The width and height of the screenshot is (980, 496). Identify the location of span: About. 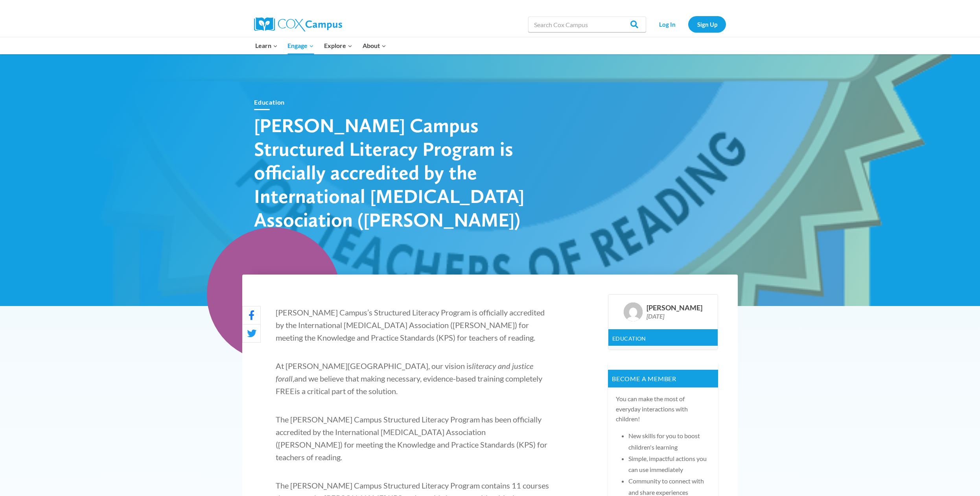
(375, 46).